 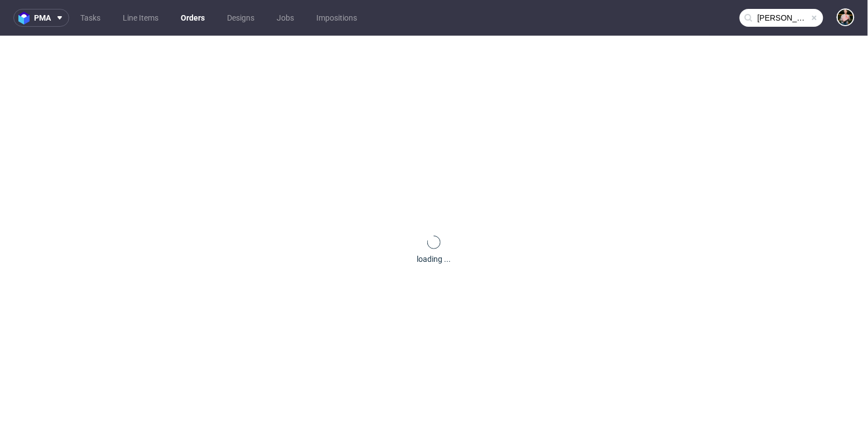 What do you see at coordinates (141, 18) in the screenshot?
I see `a: Line Items` at bounding box center [141, 18].